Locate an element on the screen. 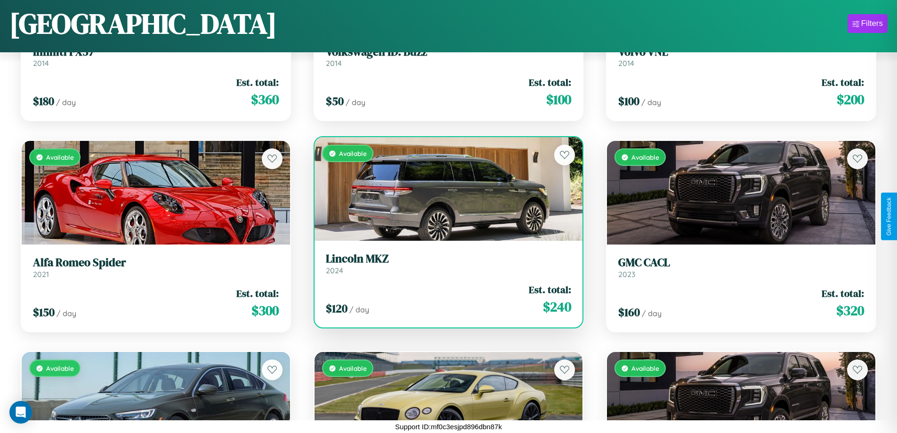 Image resolution: width=897 pixels, height=433 pixels. a: Infiniti FX372014 is located at coordinates (156, 57).